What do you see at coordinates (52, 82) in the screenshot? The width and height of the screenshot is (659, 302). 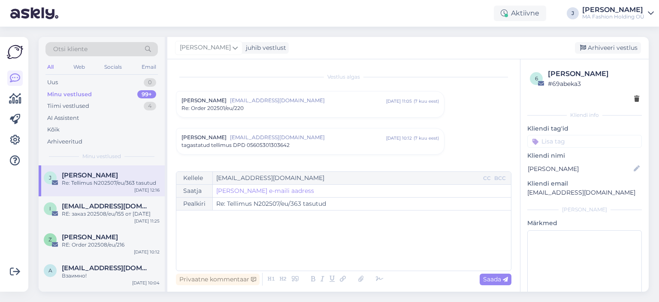 I see `div: Uus` at bounding box center [52, 82].